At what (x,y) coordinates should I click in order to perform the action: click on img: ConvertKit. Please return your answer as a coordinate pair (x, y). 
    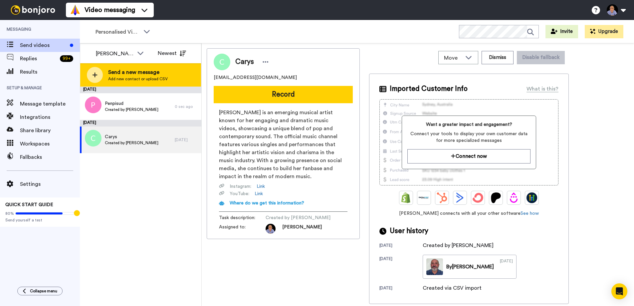
    Looking at the image, I should click on (478, 198).